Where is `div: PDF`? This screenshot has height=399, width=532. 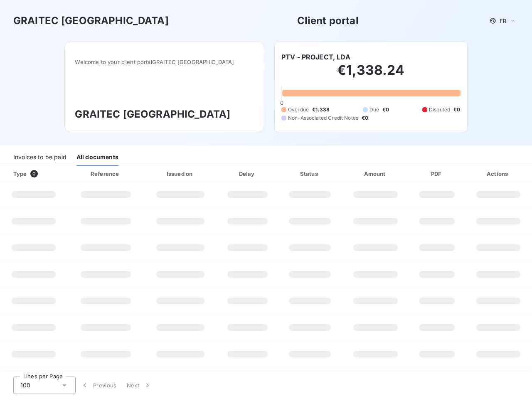 div: PDF is located at coordinates (436, 174).